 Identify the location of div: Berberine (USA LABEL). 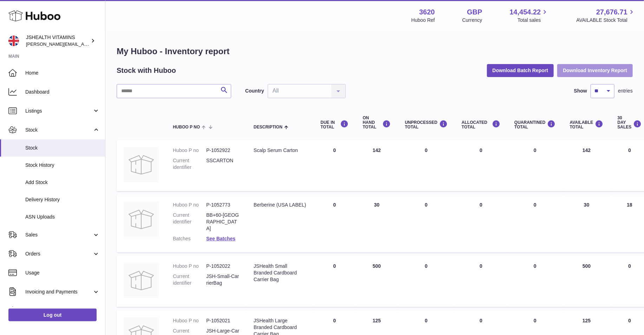
(280, 205).